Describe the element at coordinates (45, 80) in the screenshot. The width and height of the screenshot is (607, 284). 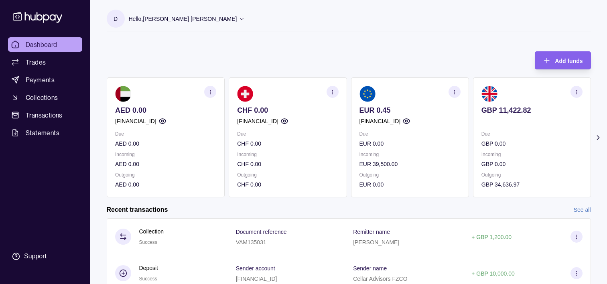
I see `a: Payments` at that location.